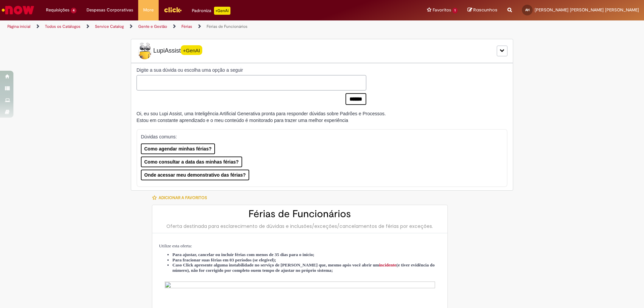  I want to click on span: More, so click(148, 10).